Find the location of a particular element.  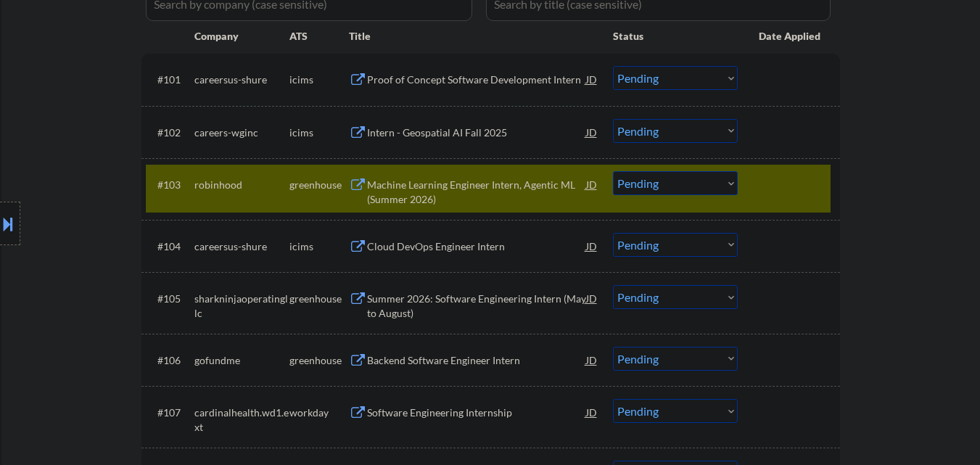

div: cardinalhealth.wd1.ext is located at coordinates (242, 420).